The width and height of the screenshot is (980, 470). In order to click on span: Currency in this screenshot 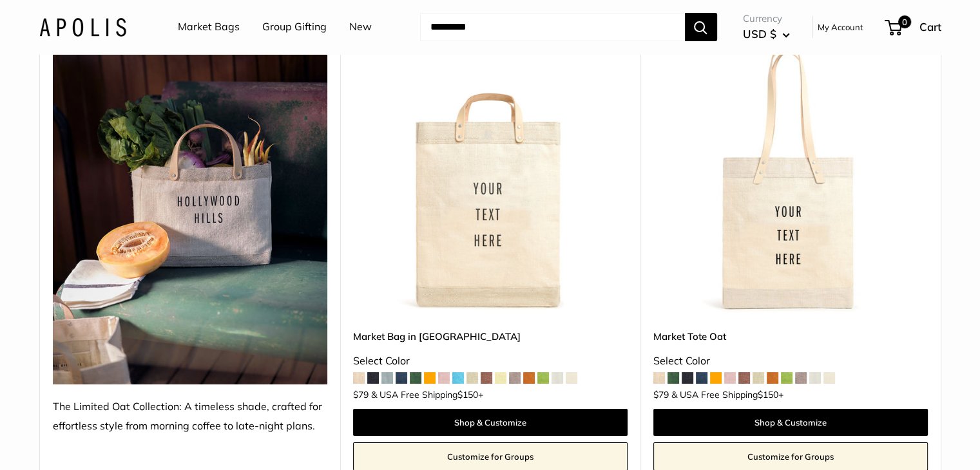, I will do `click(767, 18)`.